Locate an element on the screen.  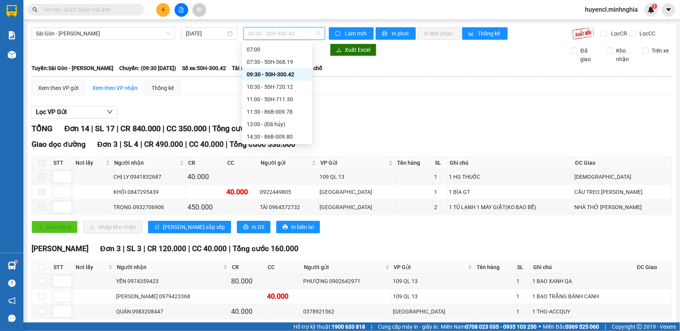
div: 09:30 - 50H-300.42 is located at coordinates (277, 74).